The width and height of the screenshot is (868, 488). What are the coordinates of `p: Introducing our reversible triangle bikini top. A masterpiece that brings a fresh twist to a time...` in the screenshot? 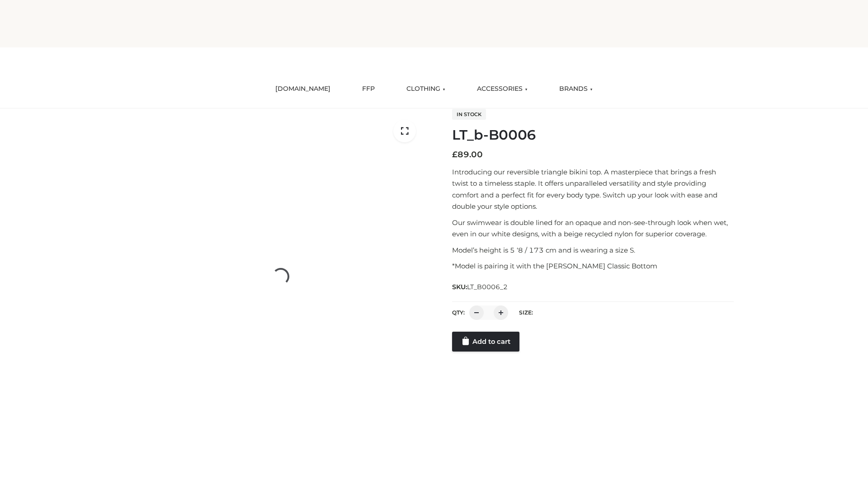 It's located at (593, 189).